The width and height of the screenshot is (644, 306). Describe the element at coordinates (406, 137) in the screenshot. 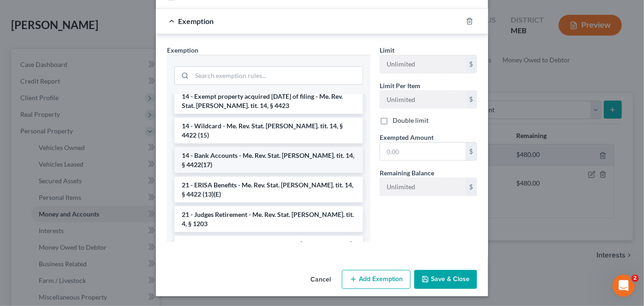

I see `span: Exempted Amount` at that location.